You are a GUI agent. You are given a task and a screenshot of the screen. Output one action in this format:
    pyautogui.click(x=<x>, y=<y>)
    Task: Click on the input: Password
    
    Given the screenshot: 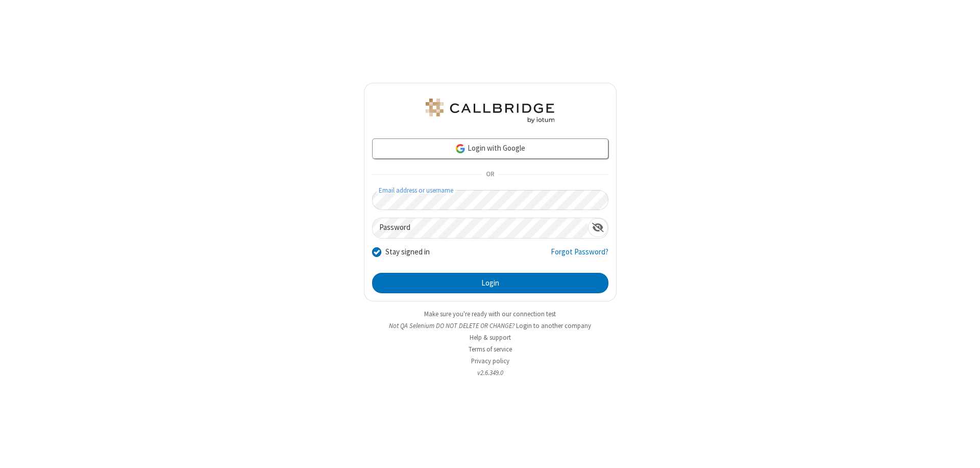 What is the action you would take?
    pyautogui.click(x=480, y=228)
    